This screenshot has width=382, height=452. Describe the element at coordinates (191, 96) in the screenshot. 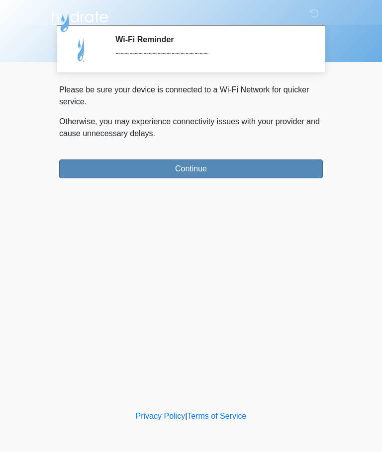

I see `p: Please be sure your device is connected to a Wi-Fi Network for quicker service.` at that location.